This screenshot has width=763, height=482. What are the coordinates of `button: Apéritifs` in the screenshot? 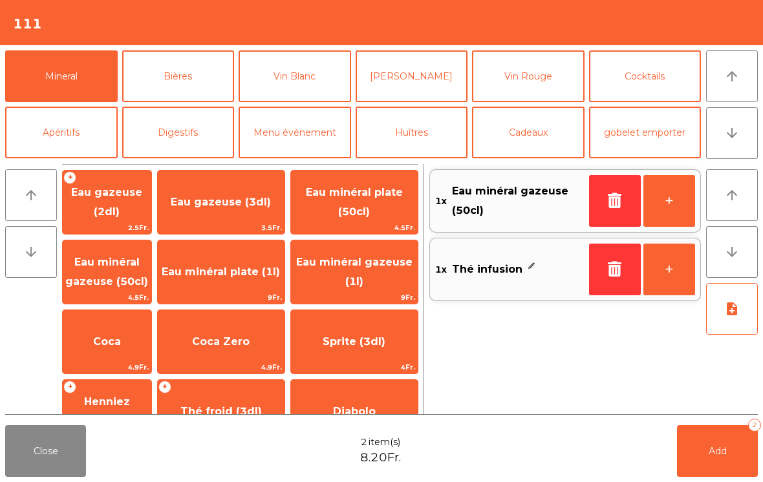 It's located at (61, 132).